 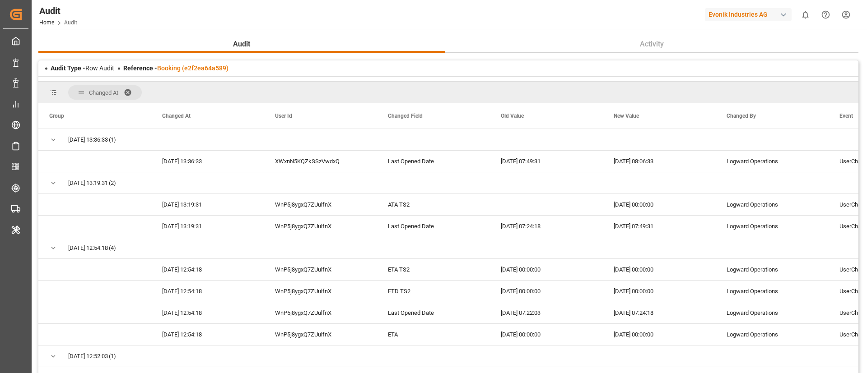 What do you see at coordinates (112, 183) in the screenshot?
I see `span: (2)` at bounding box center [112, 183].